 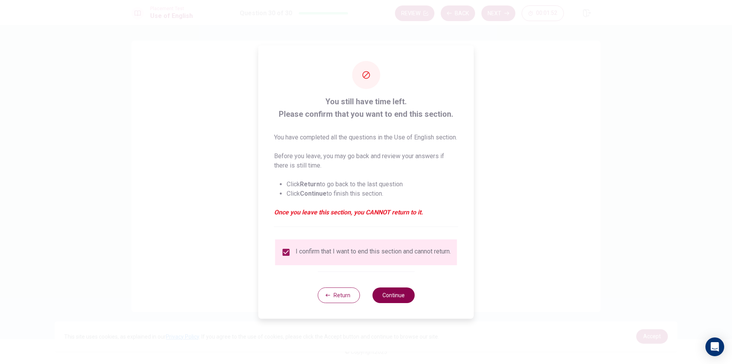 What do you see at coordinates (366, 161) in the screenshot?
I see `p: Before you leave, you may go back and review your answers if there is still time.` at bounding box center [366, 161].